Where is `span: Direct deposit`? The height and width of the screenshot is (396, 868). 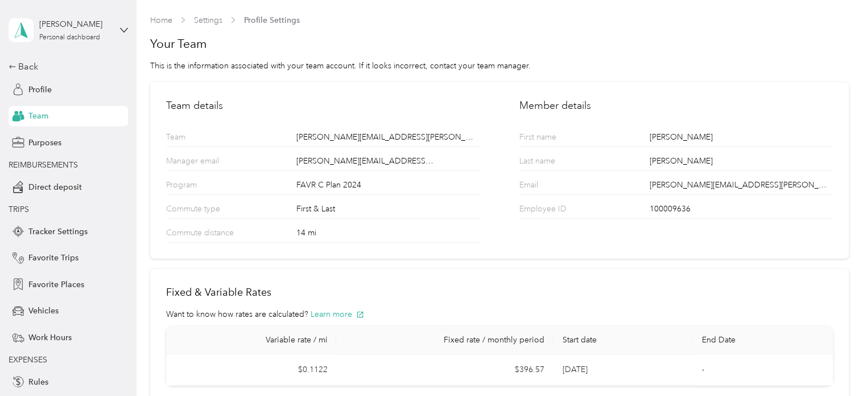
span: Direct deposit is located at coordinates (56, 187).